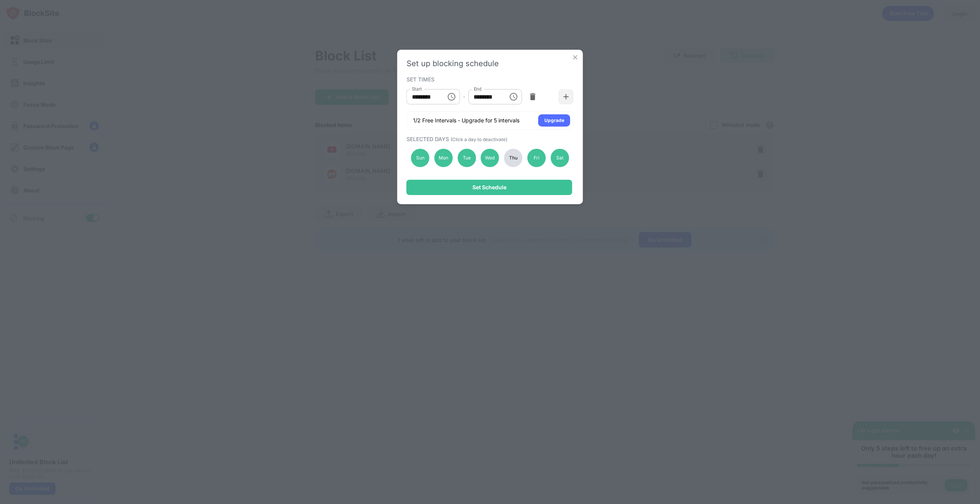  What do you see at coordinates (513, 97) in the screenshot?
I see `button: Choose time, selected time is 11:55 PM` at bounding box center [513, 97].